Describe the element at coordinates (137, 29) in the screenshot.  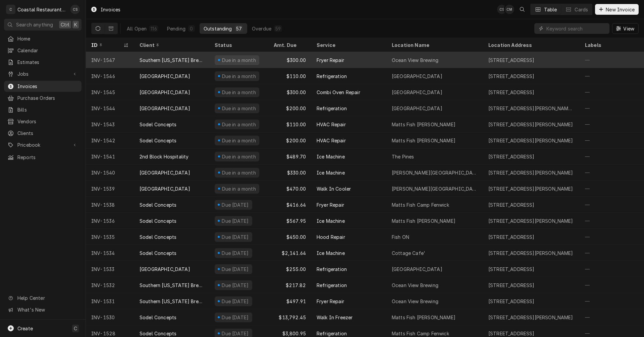
I see `div: All Open` at that location.